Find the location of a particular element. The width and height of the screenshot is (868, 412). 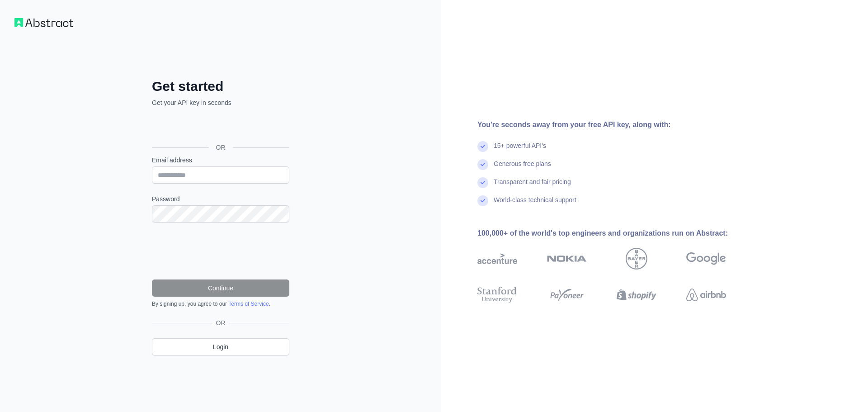

a: Terms of Service is located at coordinates (248, 304).